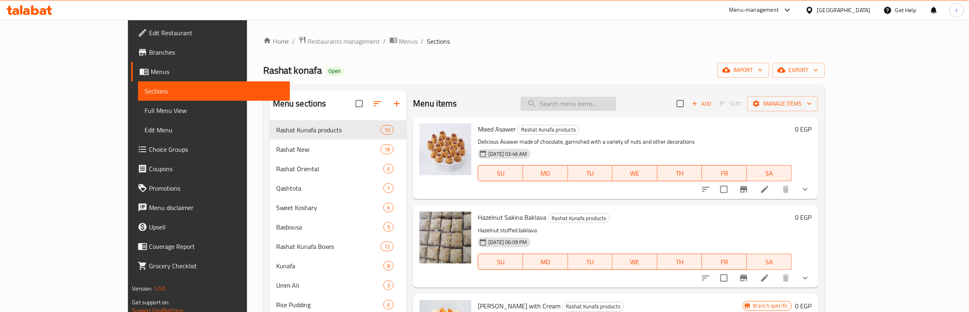 This screenshot has height=312, width=969. Describe the element at coordinates (754, 10) in the screenshot. I see `div: Menu-management` at that location.